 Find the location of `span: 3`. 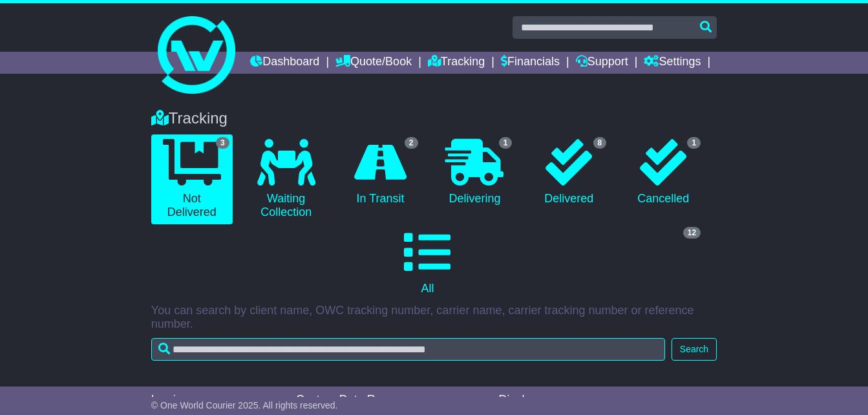

span: 3 is located at coordinates (222, 142).